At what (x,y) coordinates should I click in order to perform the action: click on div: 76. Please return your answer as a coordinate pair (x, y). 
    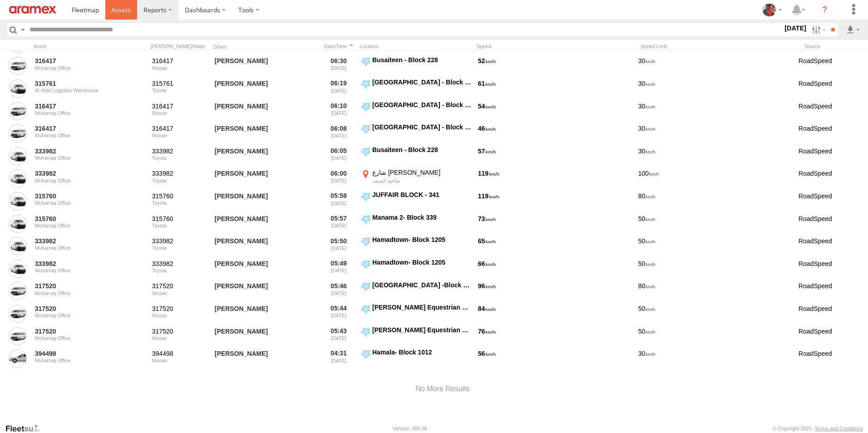
    Looking at the image, I should click on (555, 336).